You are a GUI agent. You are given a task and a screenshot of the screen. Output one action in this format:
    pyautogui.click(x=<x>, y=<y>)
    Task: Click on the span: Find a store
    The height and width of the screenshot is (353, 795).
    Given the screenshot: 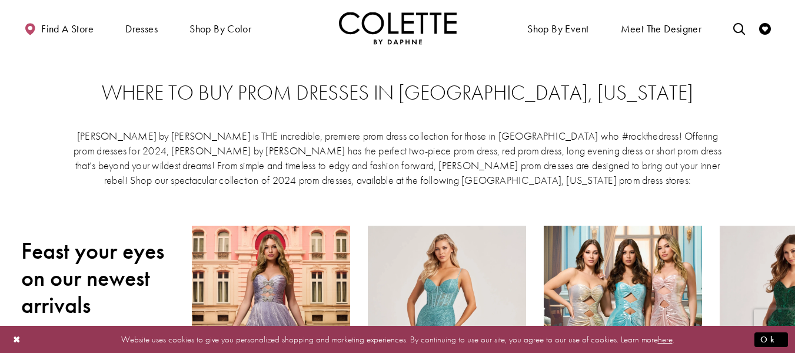 What is the action you would take?
    pyautogui.click(x=67, y=29)
    